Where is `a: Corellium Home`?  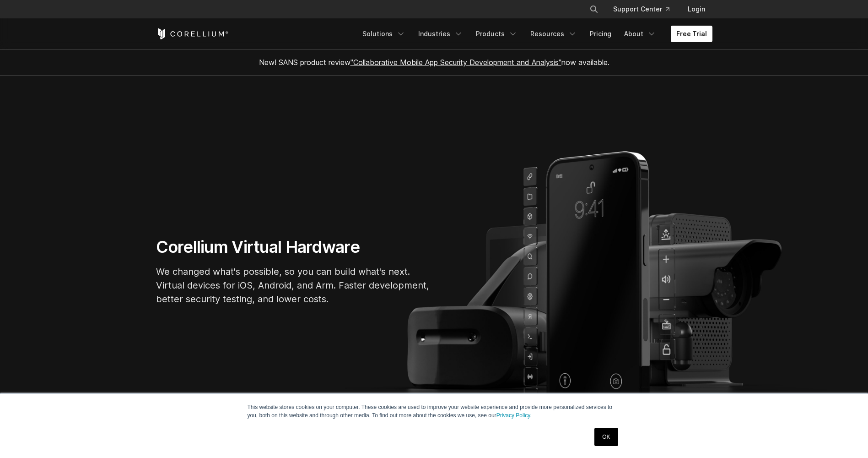 a: Corellium Home is located at coordinates (193, 34).